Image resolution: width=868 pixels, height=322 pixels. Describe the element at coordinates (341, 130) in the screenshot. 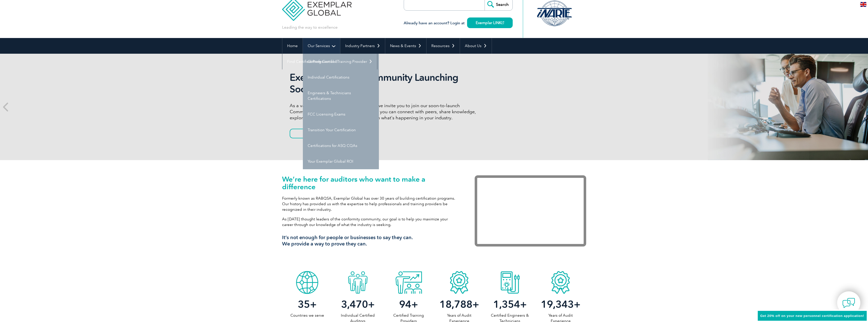

I see `a: Transition Your Certification` at that location.